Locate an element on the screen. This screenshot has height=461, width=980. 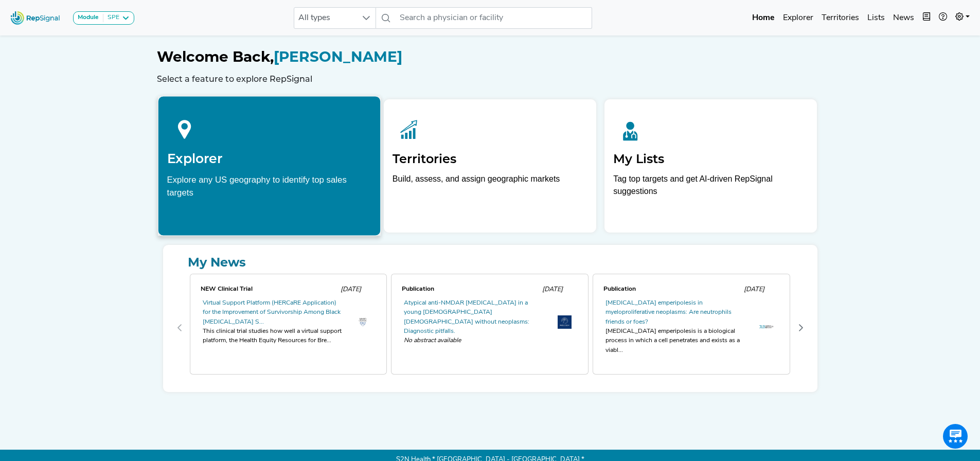
a: Territories is located at coordinates (840, 18).